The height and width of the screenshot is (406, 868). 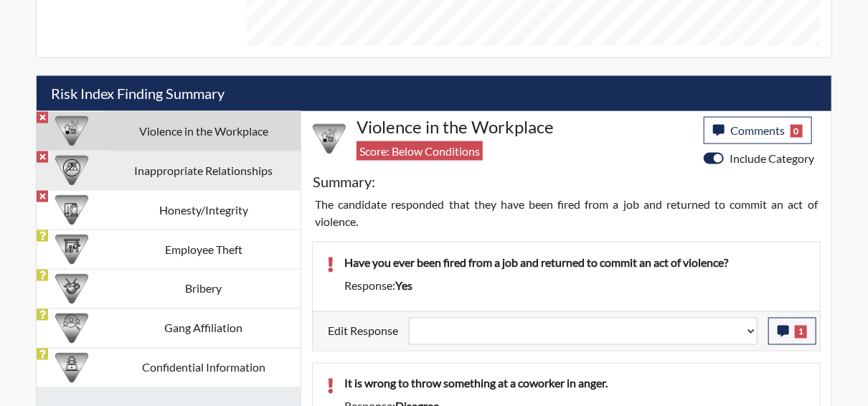 What do you see at coordinates (796, 131) in the screenshot?
I see `span: 0` at bounding box center [796, 131].